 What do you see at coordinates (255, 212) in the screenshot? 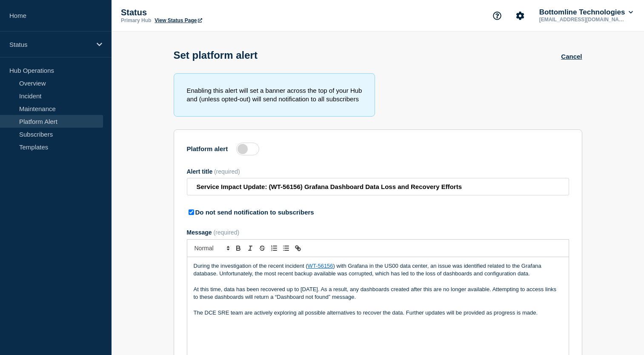
I see `label: Do not send notification to subscribers` at bounding box center [255, 212].